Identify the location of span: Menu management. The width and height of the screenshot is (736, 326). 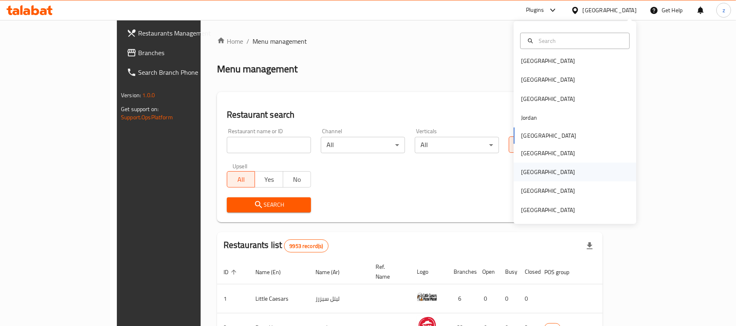
(279, 41).